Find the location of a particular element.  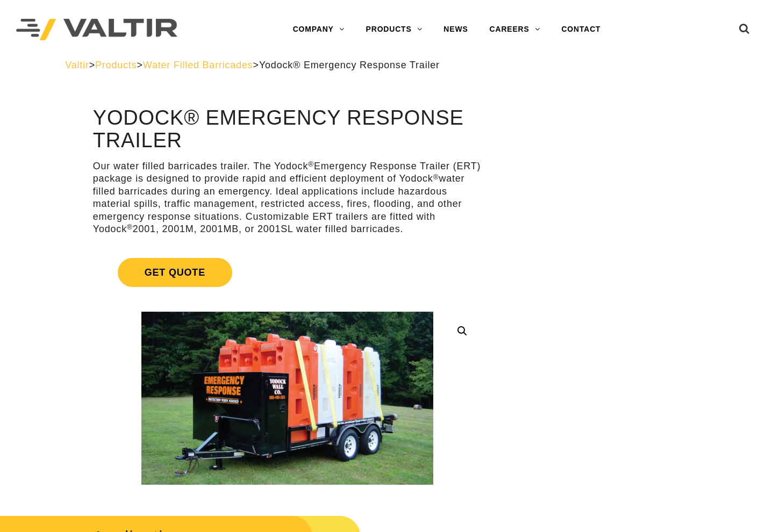

a: CONTACT is located at coordinates (580, 30).